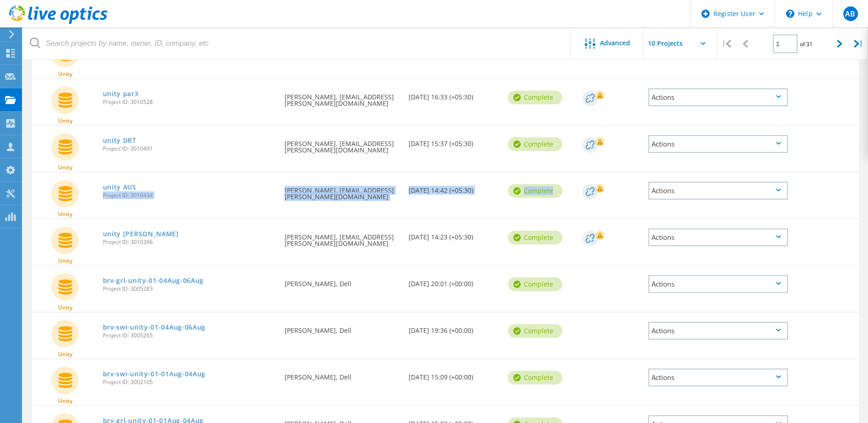 Image resolution: width=868 pixels, height=423 pixels. I want to click on input: Search projects by name, owner, ID, company, etc, so click(297, 43).